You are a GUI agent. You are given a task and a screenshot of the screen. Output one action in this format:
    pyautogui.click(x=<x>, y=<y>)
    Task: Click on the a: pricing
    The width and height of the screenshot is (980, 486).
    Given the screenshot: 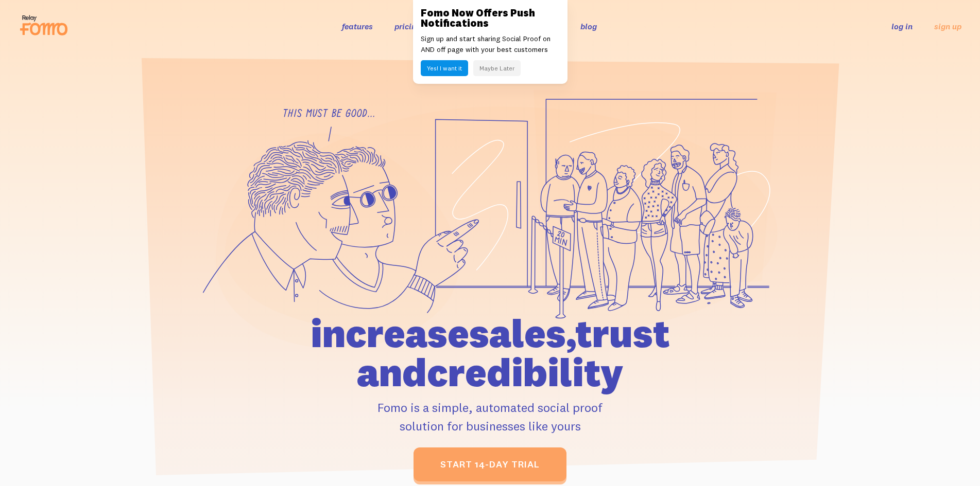 What is the action you would take?
    pyautogui.click(x=407, y=26)
    